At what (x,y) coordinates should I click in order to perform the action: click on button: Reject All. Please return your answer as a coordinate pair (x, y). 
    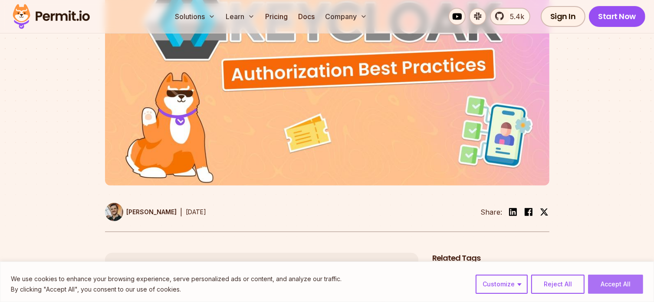
    Looking at the image, I should click on (558, 284).